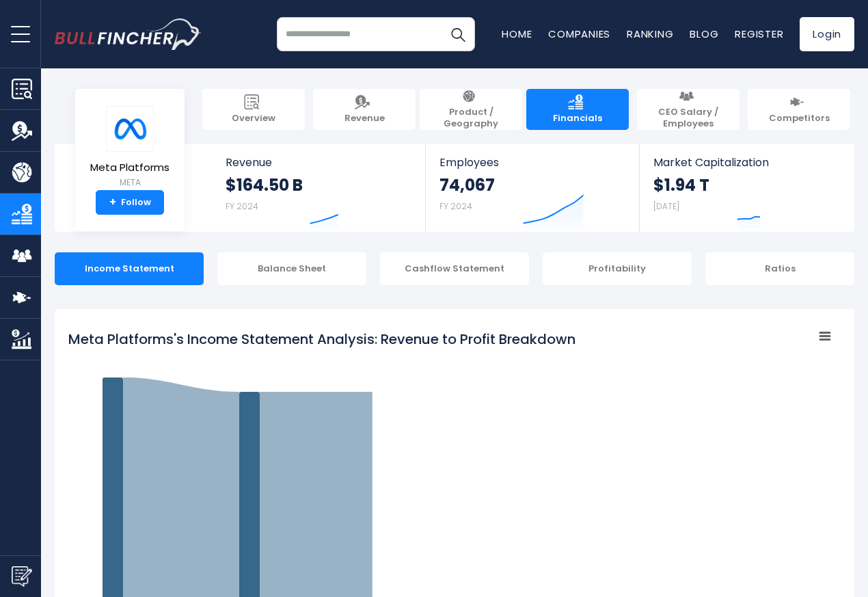 The height and width of the screenshot is (597, 868). What do you see at coordinates (650, 34) in the screenshot?
I see `a: Ranking` at bounding box center [650, 34].